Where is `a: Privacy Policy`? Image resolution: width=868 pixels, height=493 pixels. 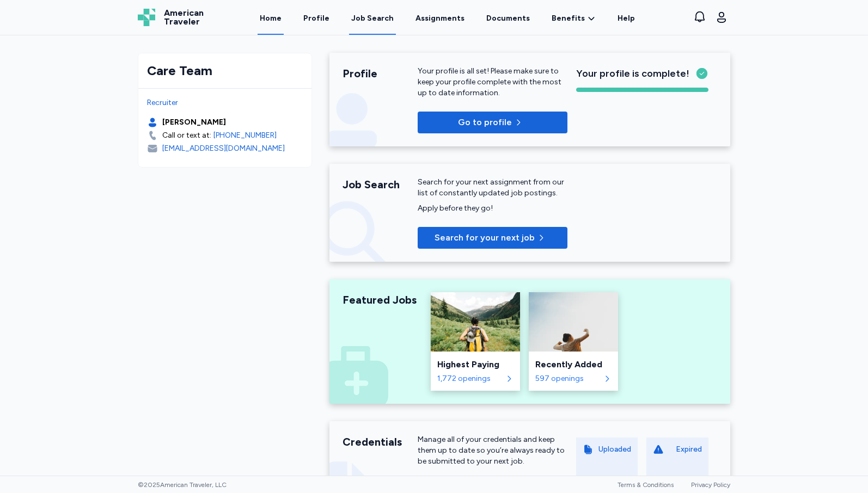
a: Privacy Policy is located at coordinates (710, 485).